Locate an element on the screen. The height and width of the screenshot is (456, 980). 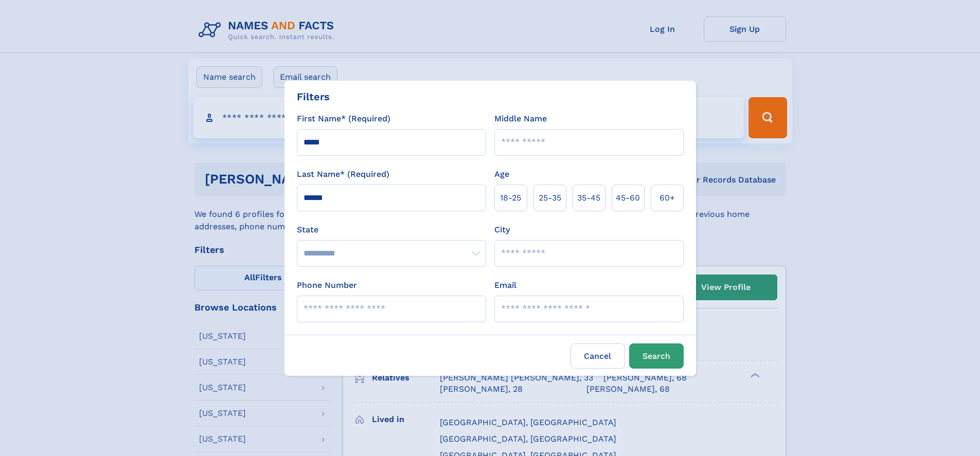
label: Phone Number is located at coordinates (326, 285).